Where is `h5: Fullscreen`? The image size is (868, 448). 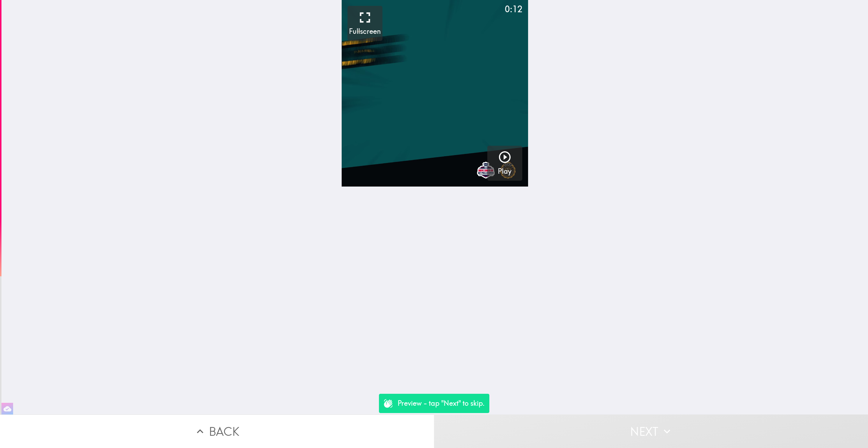
h5: Fullscreen is located at coordinates (365, 32).